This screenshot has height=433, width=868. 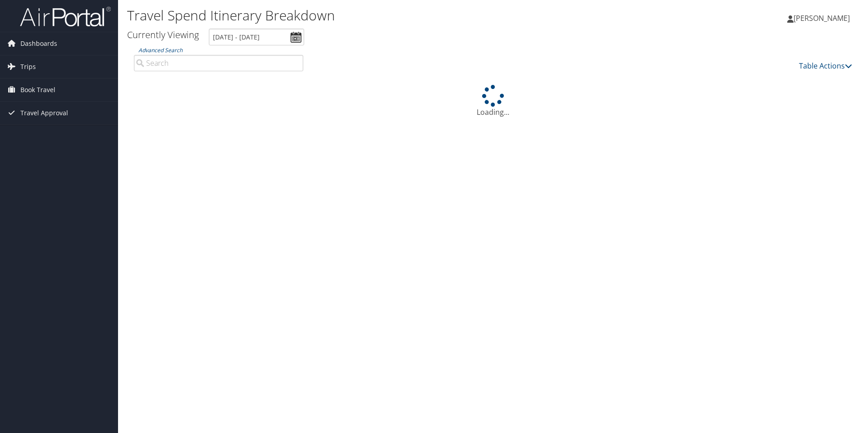 What do you see at coordinates (28, 67) in the screenshot?
I see `span: Trips` at bounding box center [28, 67].